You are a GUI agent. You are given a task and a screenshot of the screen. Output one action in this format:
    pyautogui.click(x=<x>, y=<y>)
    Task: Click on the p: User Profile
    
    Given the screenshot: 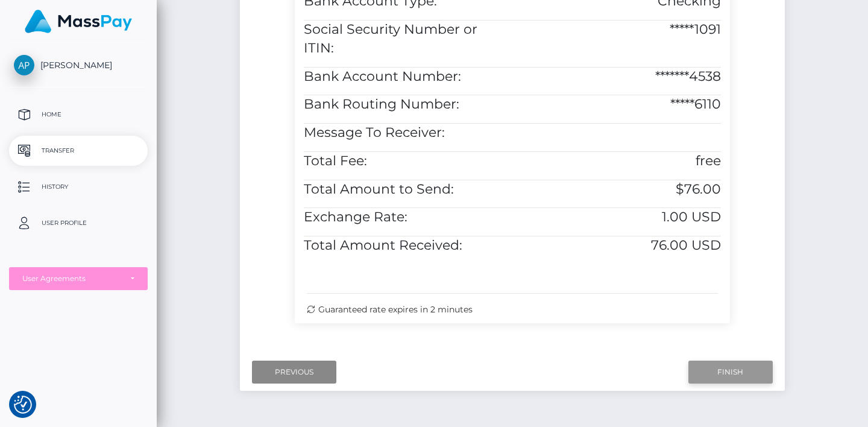 What is the action you would take?
    pyautogui.click(x=78, y=223)
    